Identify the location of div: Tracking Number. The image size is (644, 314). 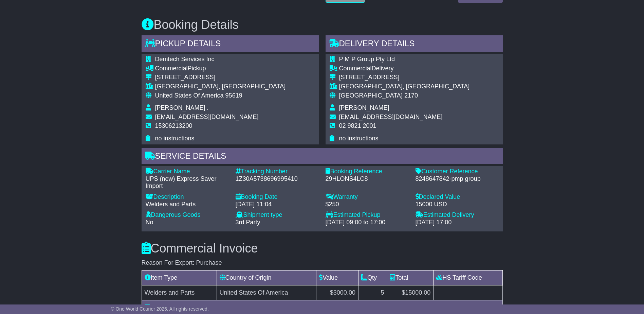
(277, 171).